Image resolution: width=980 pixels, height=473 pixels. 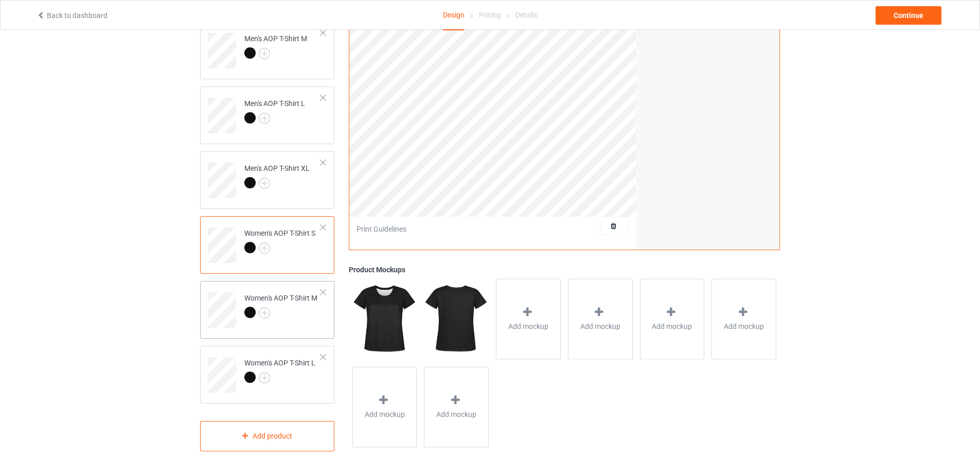 I want to click on div: Print Guidelines, so click(x=381, y=229).